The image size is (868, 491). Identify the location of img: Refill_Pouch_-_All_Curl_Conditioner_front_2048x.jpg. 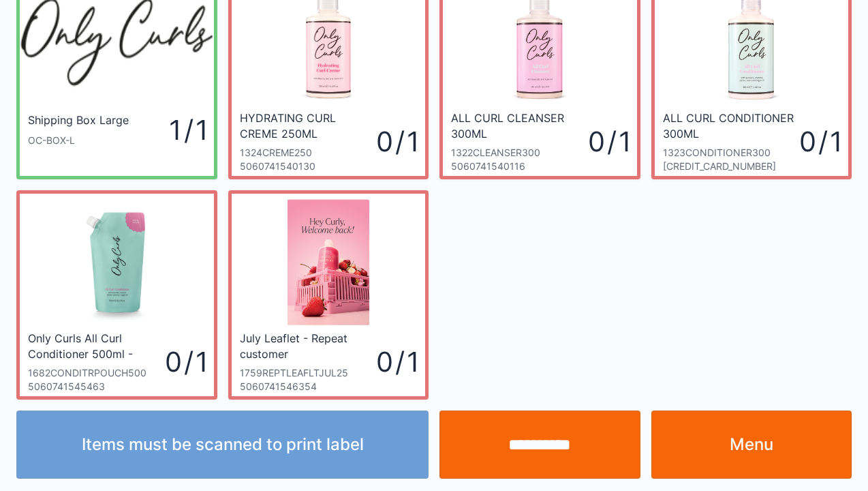
(116, 261).